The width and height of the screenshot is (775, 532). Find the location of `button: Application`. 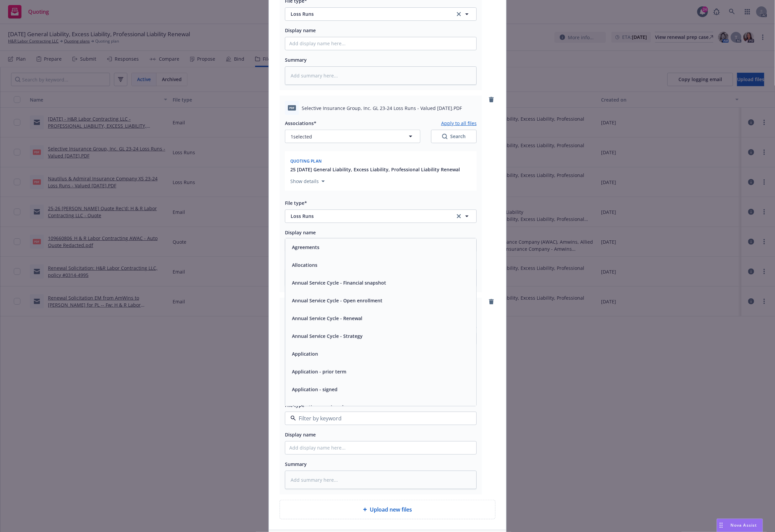

button: Application is located at coordinates (305, 353).